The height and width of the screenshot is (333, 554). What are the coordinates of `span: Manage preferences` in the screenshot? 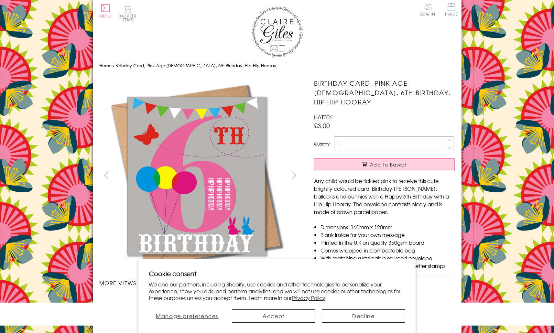 It's located at (187, 316).